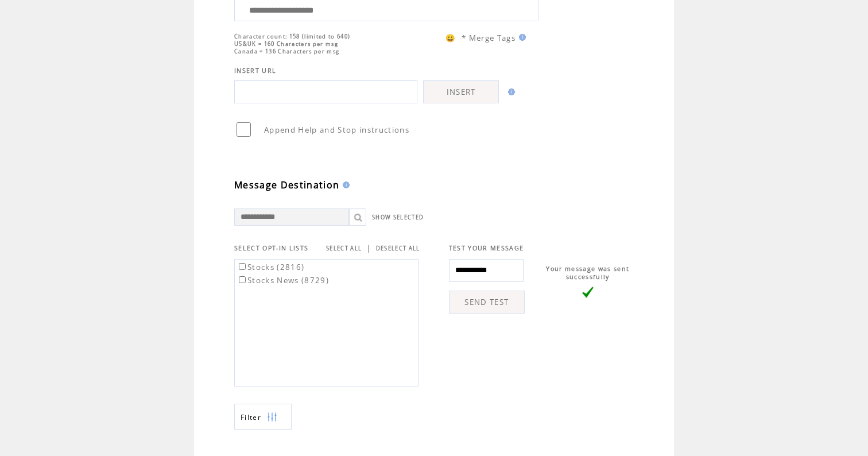  Describe the element at coordinates (271, 248) in the screenshot. I see `span: SELECT OPT-IN LISTS` at that location.